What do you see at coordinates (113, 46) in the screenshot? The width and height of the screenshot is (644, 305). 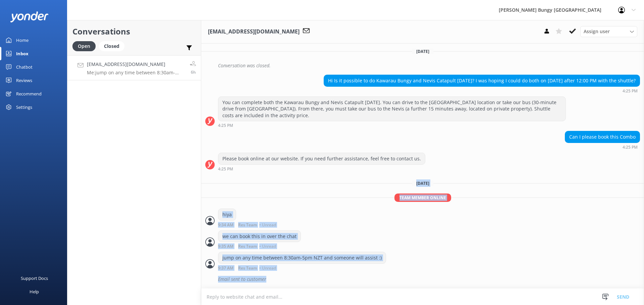 I see `a: Closed` at bounding box center [113, 46].